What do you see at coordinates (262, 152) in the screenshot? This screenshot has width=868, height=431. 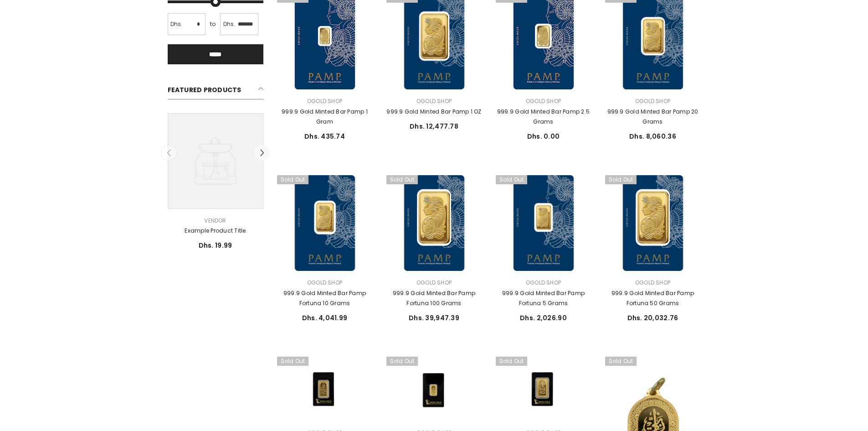 I see `button: Next` at bounding box center [262, 152].